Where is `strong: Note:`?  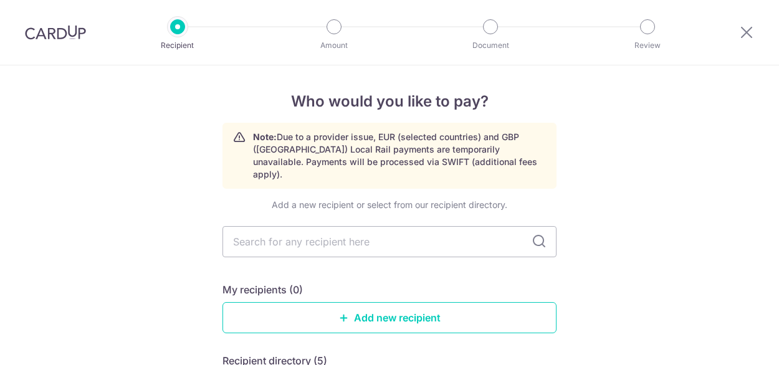 strong: Note: is located at coordinates (265, 136).